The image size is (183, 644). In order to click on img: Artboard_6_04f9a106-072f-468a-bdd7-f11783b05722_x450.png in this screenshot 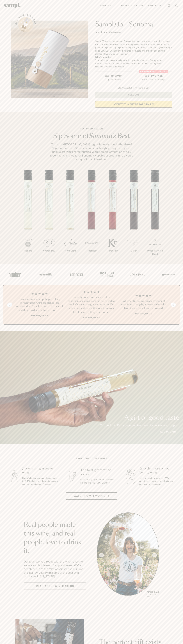, I will do `click(46, 275)`.